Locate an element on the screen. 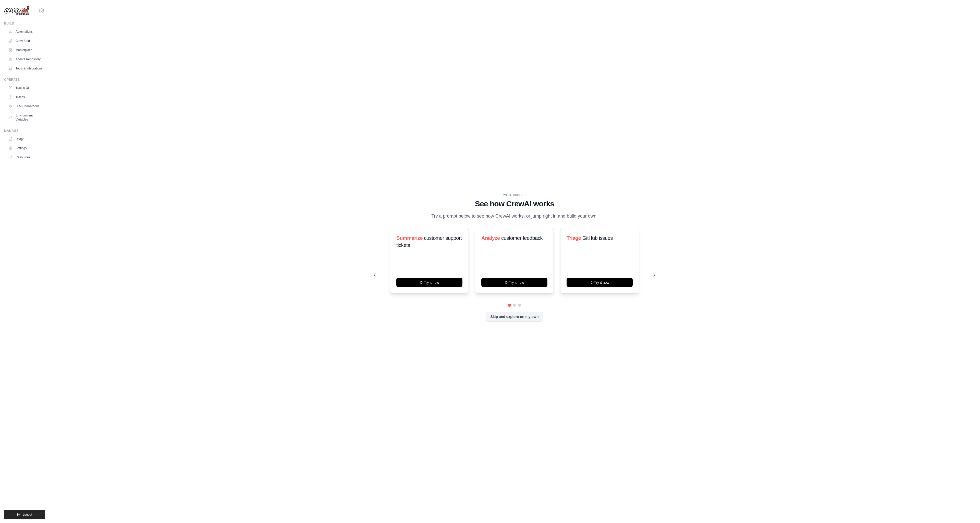 The width and height of the screenshot is (980, 523). h1: See how CrewAI works is located at coordinates (515, 203).